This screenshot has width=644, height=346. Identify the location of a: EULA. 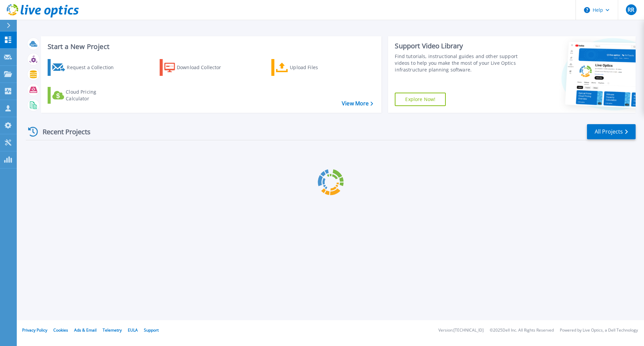
(133, 330).